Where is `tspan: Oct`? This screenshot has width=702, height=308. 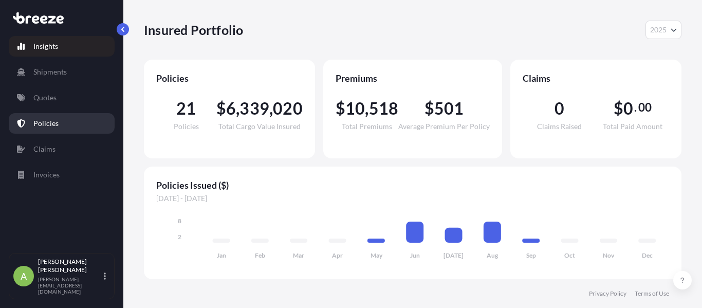
tspan: Oct is located at coordinates (569, 255).